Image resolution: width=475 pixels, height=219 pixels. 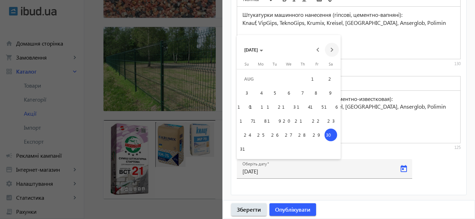 I want to click on button: 16.08.2025, so click(x=331, y=107).